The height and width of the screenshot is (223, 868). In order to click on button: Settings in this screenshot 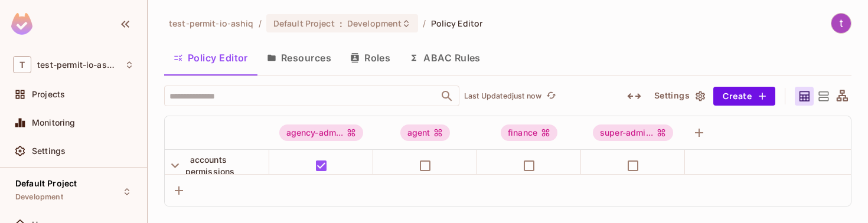, I will do `click(679, 96)`.